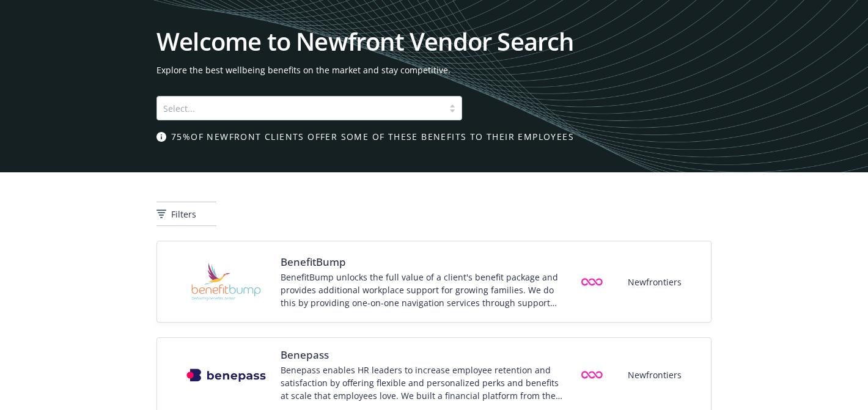 Image resolution: width=868 pixels, height=410 pixels. Describe the element at coordinates (422, 262) in the screenshot. I see `span: BenefitBump` at that location.